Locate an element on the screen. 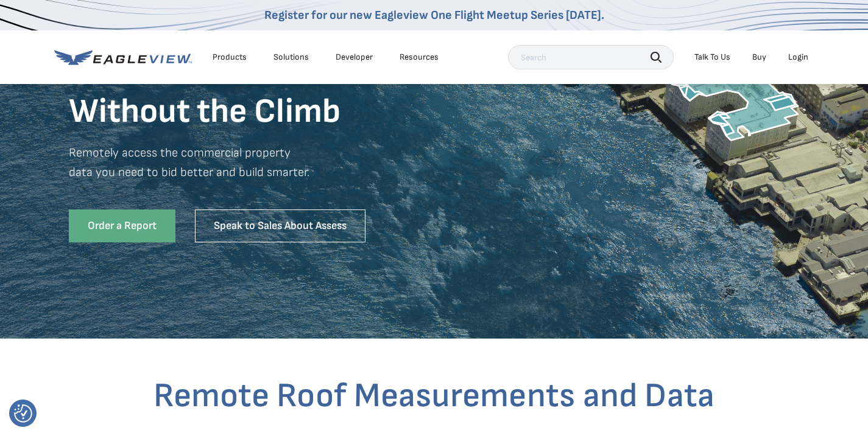  div: Talk To Us is located at coordinates (712, 57).